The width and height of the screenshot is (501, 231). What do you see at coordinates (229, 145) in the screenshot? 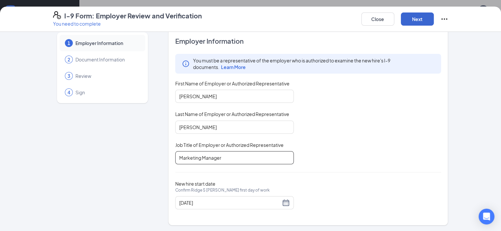
I see `span: Job Title of Employer or Authorized Representative` at bounding box center [229, 145].